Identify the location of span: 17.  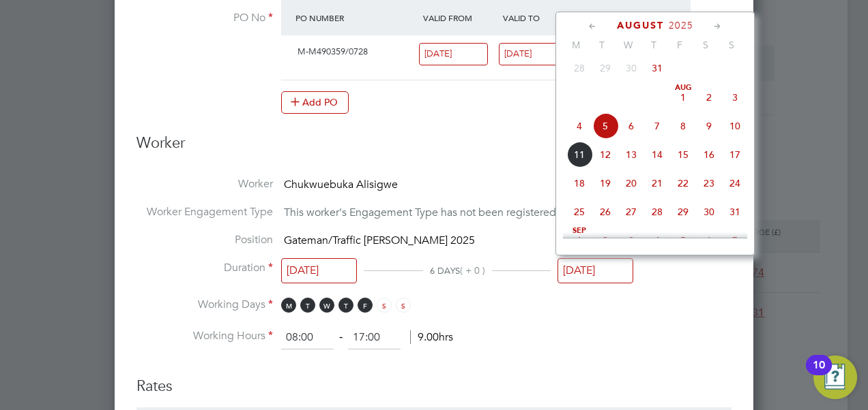
(734, 154).